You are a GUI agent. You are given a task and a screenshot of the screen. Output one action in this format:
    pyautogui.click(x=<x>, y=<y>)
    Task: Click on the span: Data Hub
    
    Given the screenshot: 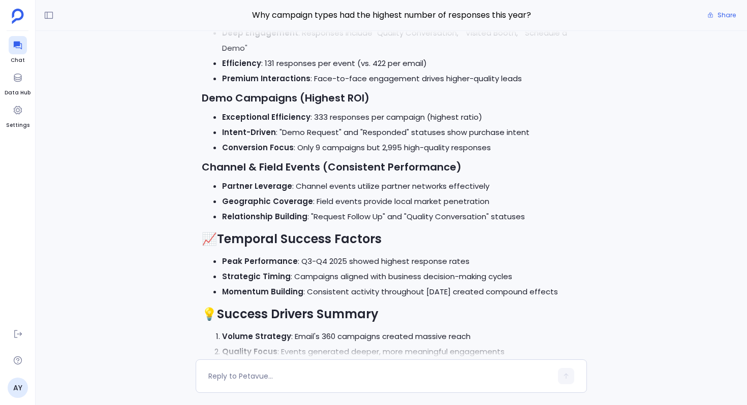 What is the action you would take?
    pyautogui.click(x=17, y=93)
    